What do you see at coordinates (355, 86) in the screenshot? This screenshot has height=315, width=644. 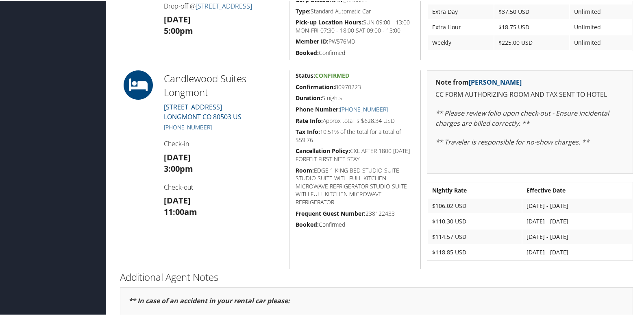 I see `h5: 80970223` at bounding box center [355, 86].